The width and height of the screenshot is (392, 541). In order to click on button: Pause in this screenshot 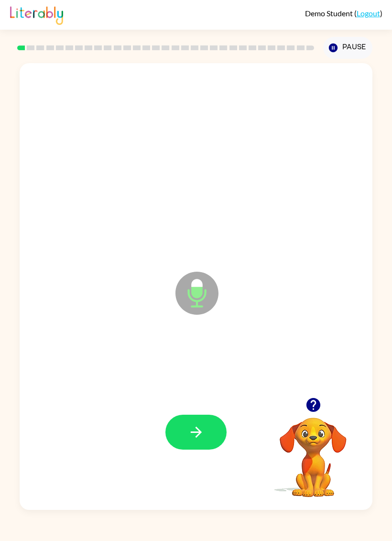, I will do `click(348, 48)`.